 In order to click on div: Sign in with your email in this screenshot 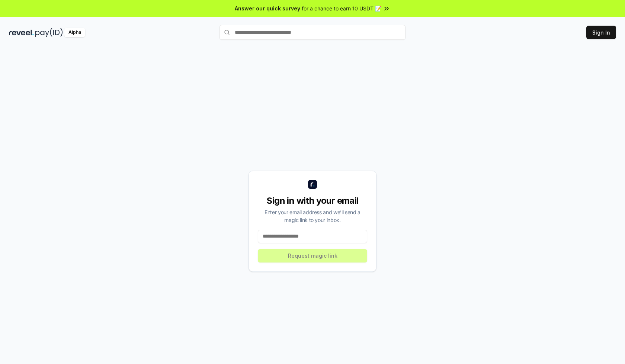, I will do `click(313, 201)`.